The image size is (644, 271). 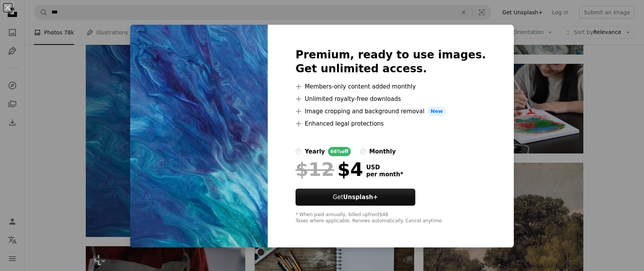 I want to click on li: Image cropping and background removal, so click(x=391, y=111).